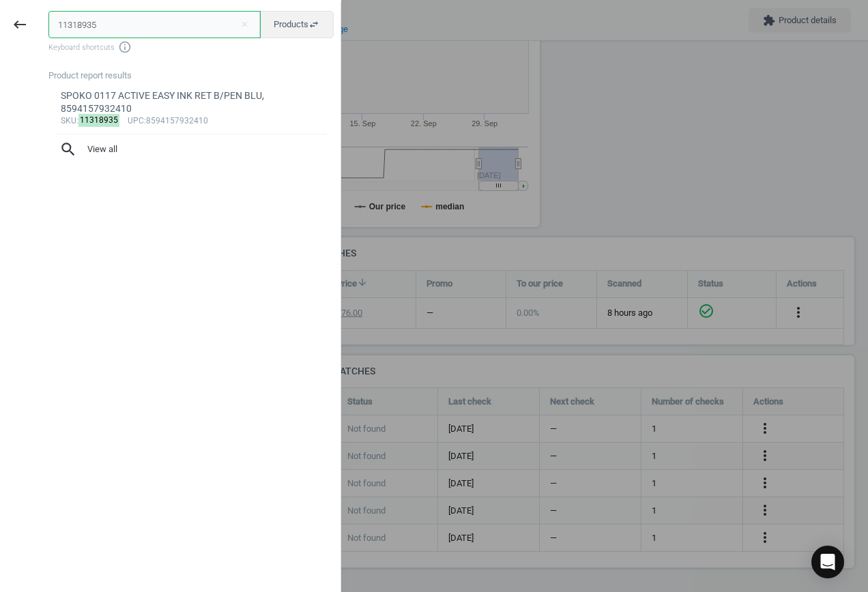  Describe the element at coordinates (19, 25) in the screenshot. I see `button: keyboard_backspace` at that location.